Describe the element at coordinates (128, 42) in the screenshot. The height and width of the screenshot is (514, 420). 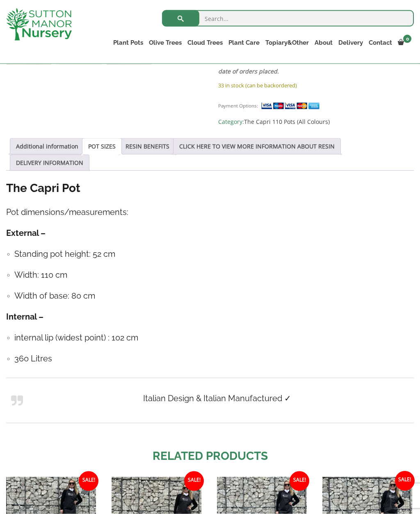
I see `a: Plant Pots` at that location.